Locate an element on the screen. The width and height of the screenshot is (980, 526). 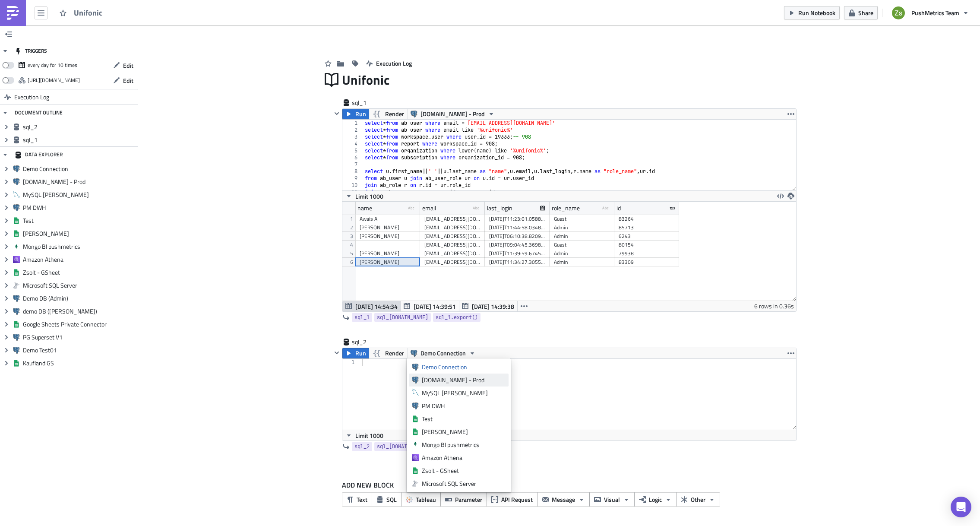
button: Text is located at coordinates (357, 499).